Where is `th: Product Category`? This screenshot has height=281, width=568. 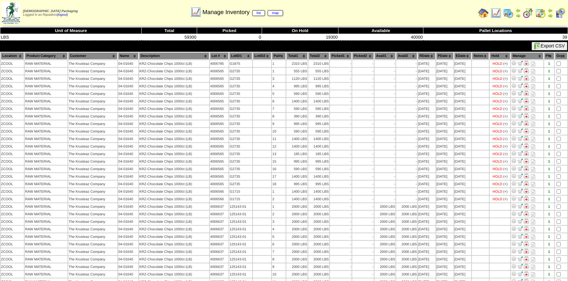
th: Product Category is located at coordinates (46, 56).